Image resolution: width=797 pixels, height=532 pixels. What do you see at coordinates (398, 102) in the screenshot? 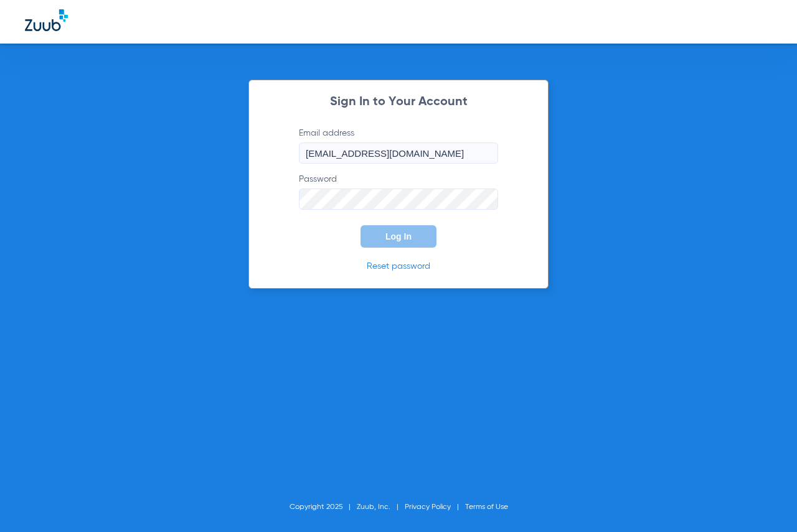
I see `h2: Sign In to Your Account` at bounding box center [398, 102].